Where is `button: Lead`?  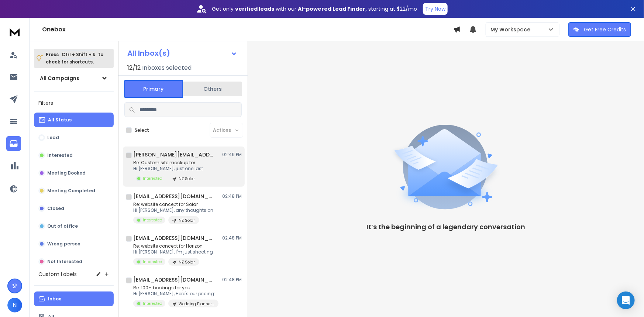
button: Lead is located at coordinates (74, 137).